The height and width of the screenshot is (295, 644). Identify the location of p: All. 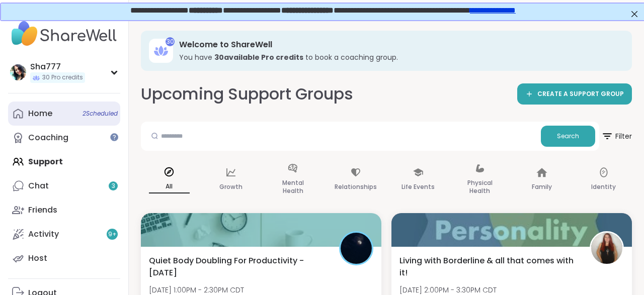
(169, 187).